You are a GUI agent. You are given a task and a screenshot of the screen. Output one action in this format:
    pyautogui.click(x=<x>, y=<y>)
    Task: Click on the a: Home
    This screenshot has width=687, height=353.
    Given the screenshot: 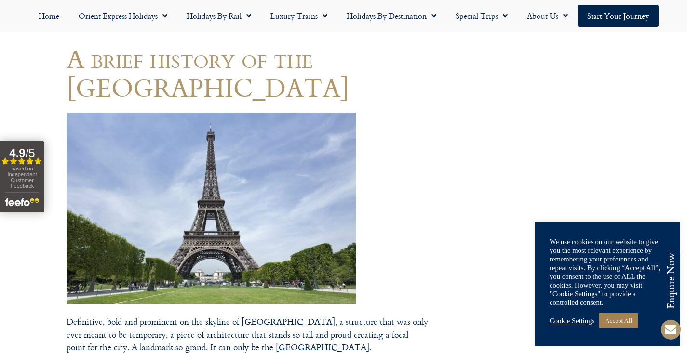 What is the action you would take?
    pyautogui.click(x=49, y=16)
    